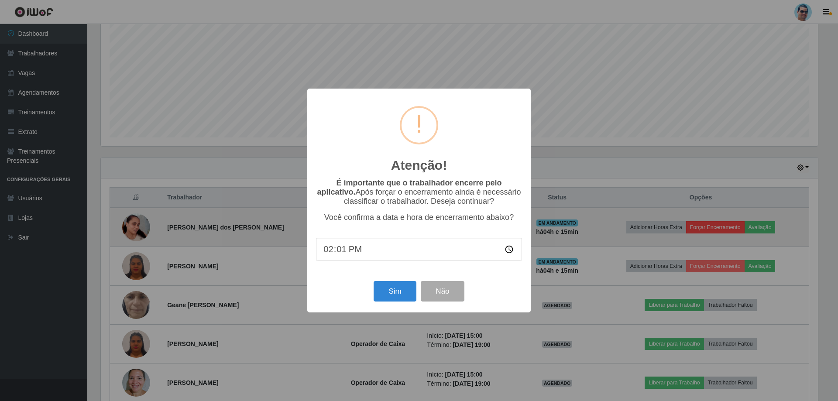 The image size is (838, 401). Describe the element at coordinates (419, 192) in the screenshot. I see `p: Após forçar o encerramento ainda é necessário classificar o trabalhador. Deseja continuar?` at that location.